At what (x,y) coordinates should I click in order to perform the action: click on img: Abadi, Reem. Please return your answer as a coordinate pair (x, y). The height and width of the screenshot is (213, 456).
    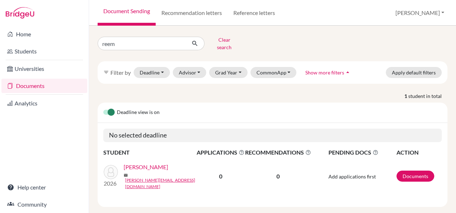
    Looking at the image, I should click on (111, 172).